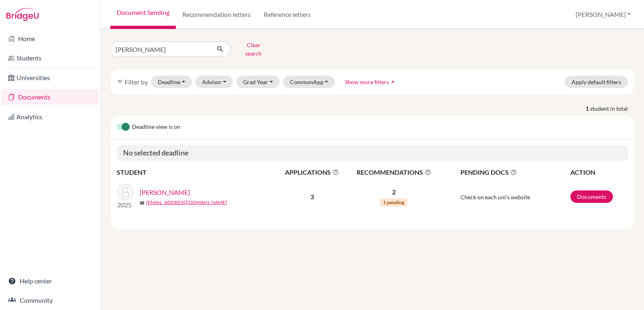 This screenshot has width=644, height=310. I want to click on button: Apply default filters, so click(596, 82).